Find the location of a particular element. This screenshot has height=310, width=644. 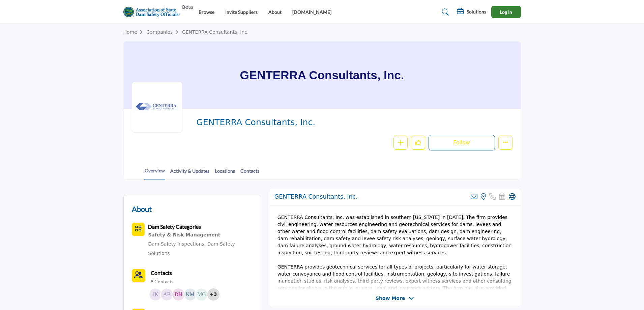

img: Kristina M. is located at coordinates (190, 295).